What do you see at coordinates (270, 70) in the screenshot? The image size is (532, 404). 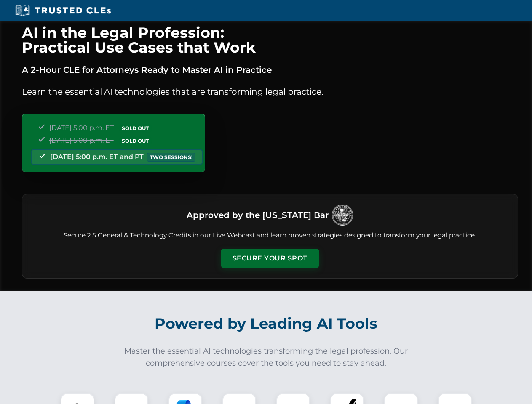 I see `p: A 2-Hour CLE for Attorneys Ready to Master AI in Practice` at bounding box center [270, 70].